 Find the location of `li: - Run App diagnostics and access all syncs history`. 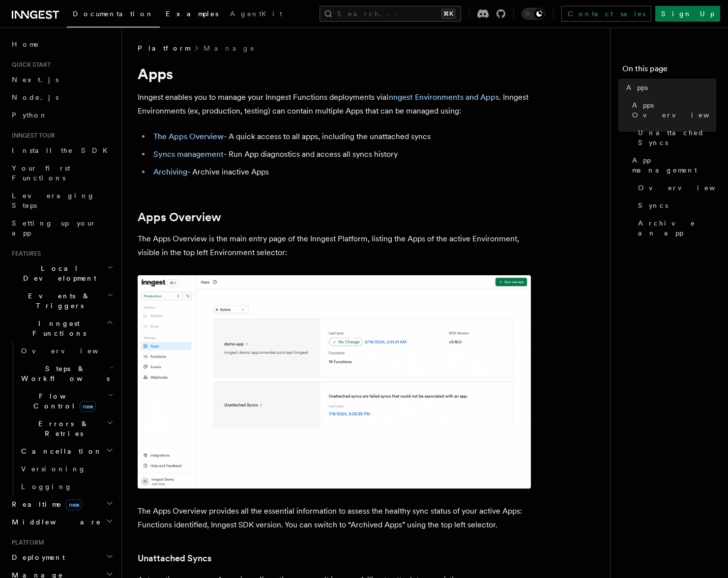

li: - Run App diagnostics and access all syncs history is located at coordinates (341, 154).